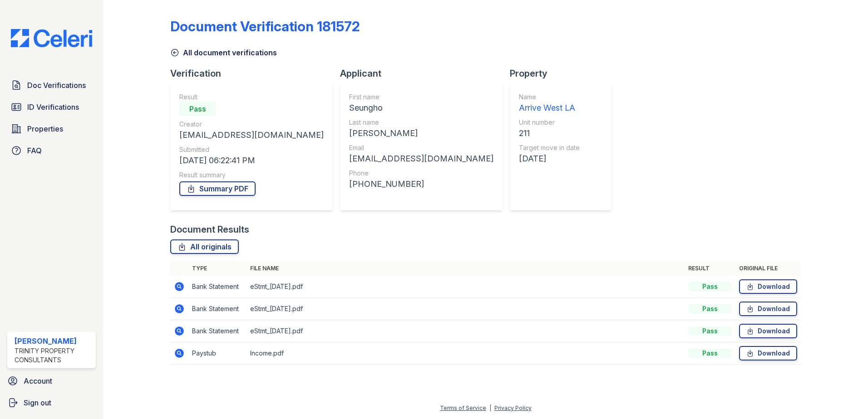  I want to click on div: Email, so click(421, 148).